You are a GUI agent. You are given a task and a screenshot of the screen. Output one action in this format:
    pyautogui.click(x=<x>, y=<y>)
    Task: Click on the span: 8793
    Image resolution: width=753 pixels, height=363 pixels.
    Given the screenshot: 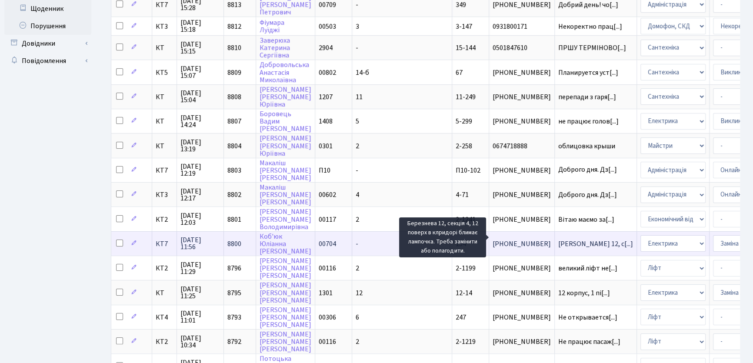 What is the action you would take?
    pyautogui.click(x=234, y=317)
    